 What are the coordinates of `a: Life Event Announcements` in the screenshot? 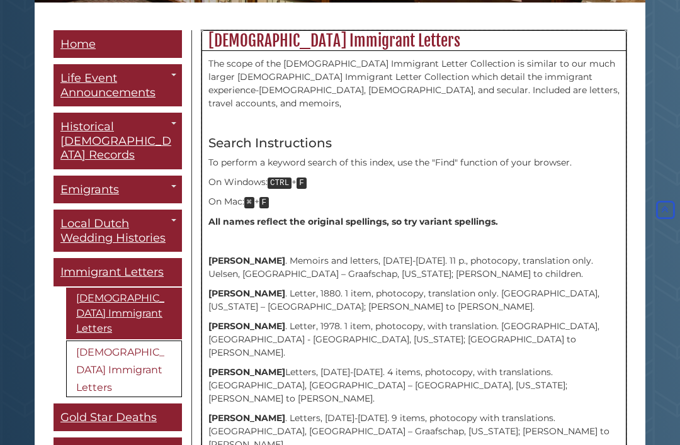 It's located at (118, 86).